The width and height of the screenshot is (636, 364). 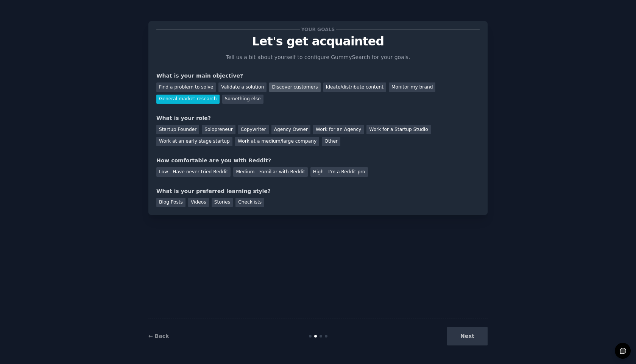 I want to click on div: Monitor my brand, so click(x=412, y=87).